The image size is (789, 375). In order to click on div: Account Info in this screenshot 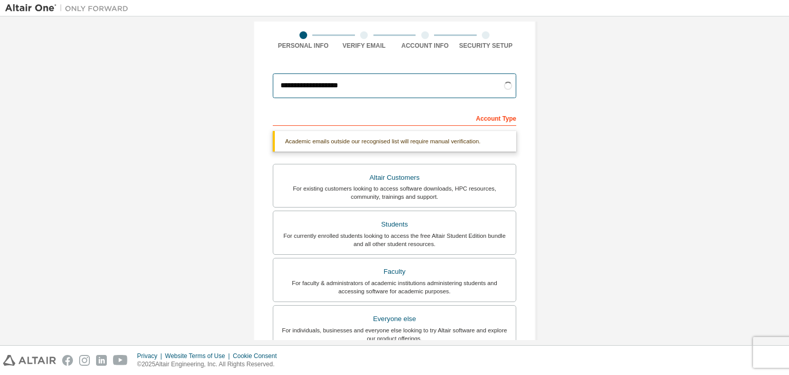, I will do `click(425, 46)`.